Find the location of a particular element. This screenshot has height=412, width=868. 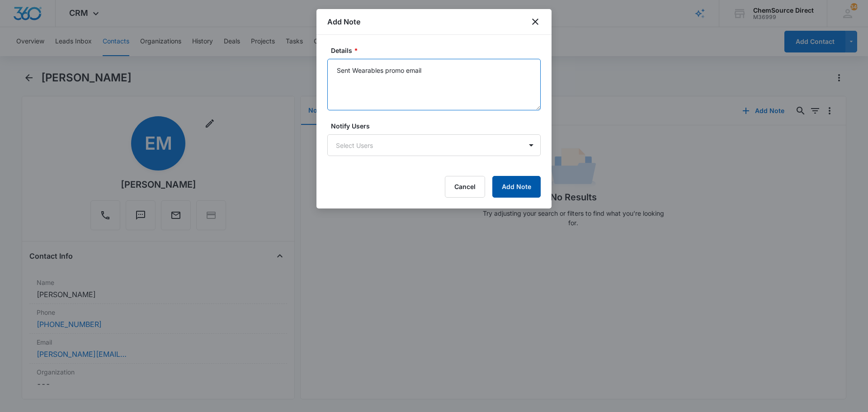

button: Add Note is located at coordinates (516, 187).